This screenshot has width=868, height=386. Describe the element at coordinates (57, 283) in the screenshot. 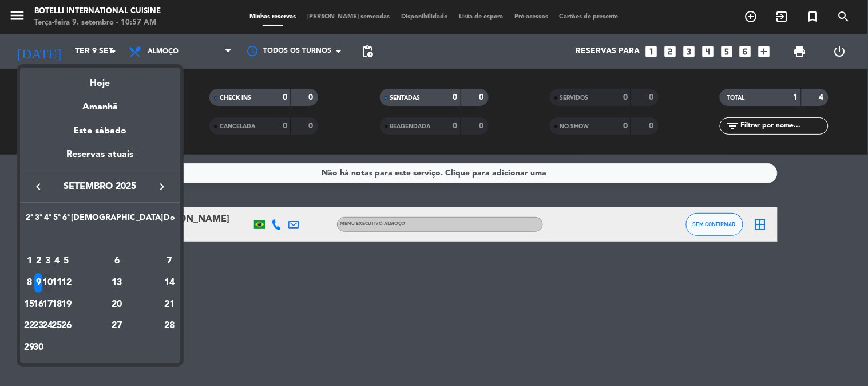

I see `td: 11 de setembro de 2025` at that location.